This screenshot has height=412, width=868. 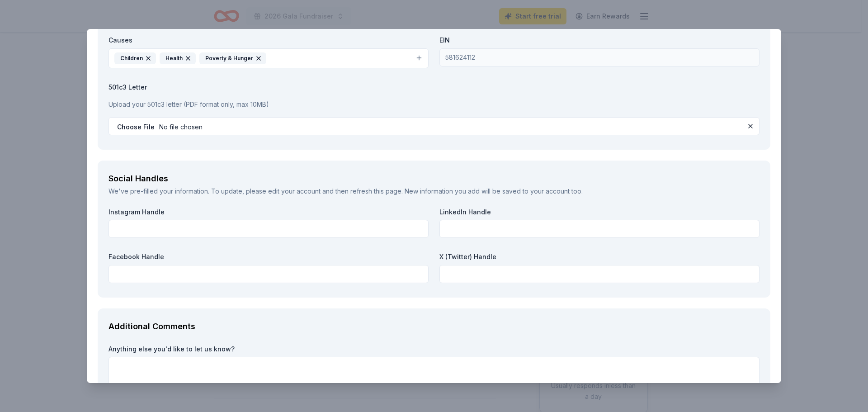 I want to click on label: Causes, so click(x=268, y=40).